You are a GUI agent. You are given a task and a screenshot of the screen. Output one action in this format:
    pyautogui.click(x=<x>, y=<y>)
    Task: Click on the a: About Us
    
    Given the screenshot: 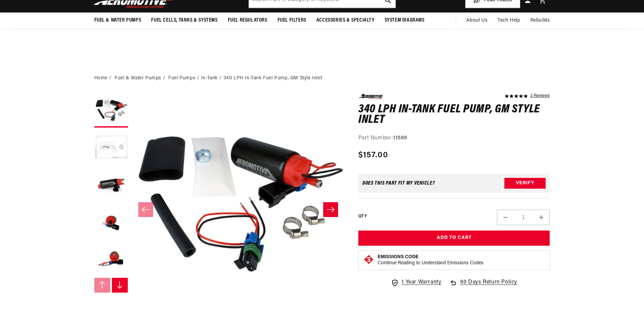 What is the action you would take?
    pyautogui.click(x=477, y=20)
    